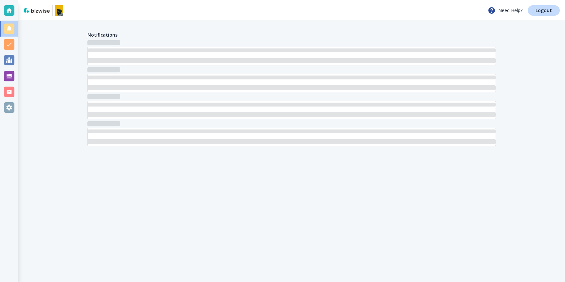  Describe the element at coordinates (543, 10) in the screenshot. I see `a: Logout` at that location.